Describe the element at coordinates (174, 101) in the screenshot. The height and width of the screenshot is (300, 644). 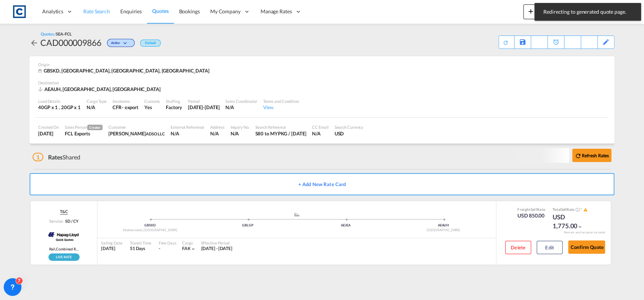
I see `div: Stuffing` at that location.